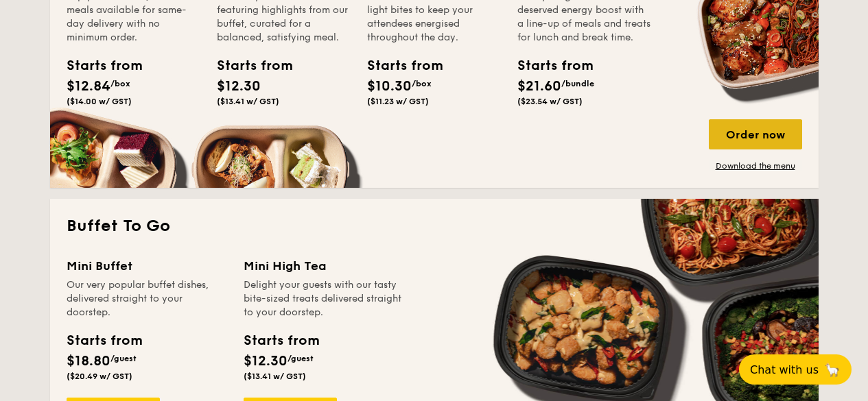  I want to click on span: Chat with us, so click(784, 370).